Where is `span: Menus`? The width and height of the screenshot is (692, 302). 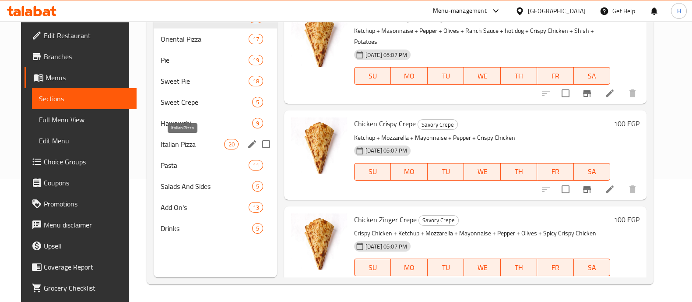 span: Menus is located at coordinates (88, 77).